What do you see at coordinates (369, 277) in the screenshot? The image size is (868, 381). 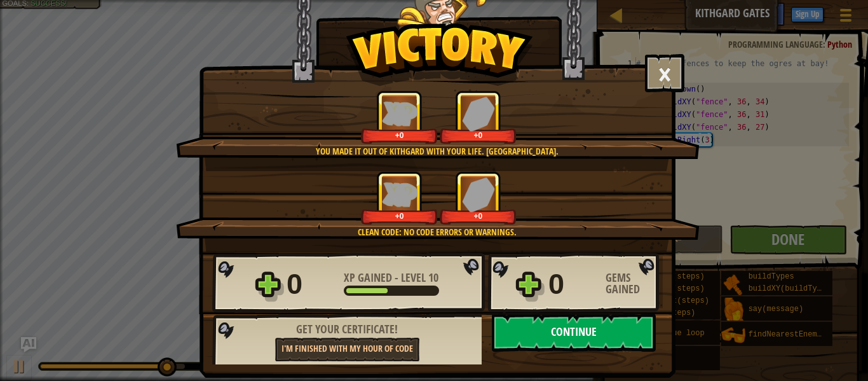 I see `span: XP Gained` at bounding box center [369, 277].